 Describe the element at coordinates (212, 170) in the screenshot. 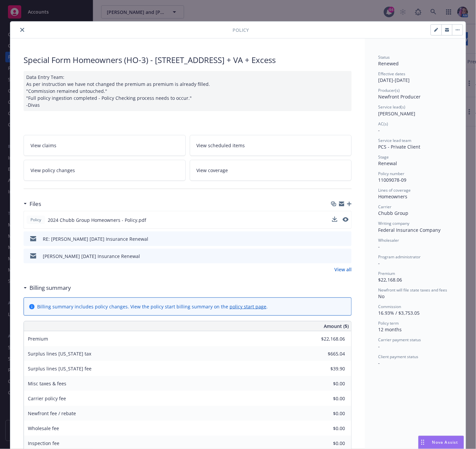

I see `span: View coverage` at that location.